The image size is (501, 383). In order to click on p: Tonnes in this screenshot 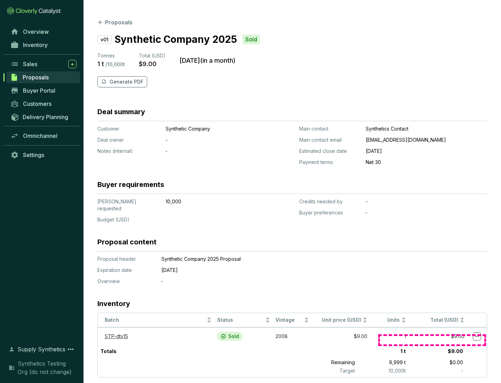, I will do `click(111, 56)`.